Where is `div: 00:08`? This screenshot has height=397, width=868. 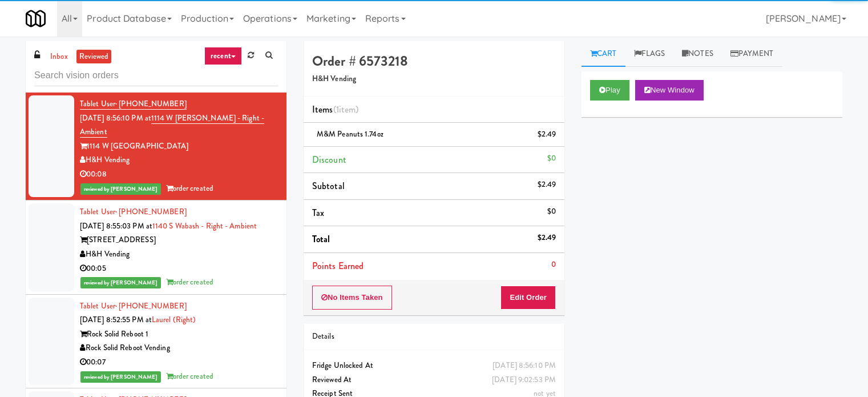 div: 00:08 is located at coordinates (179, 174).